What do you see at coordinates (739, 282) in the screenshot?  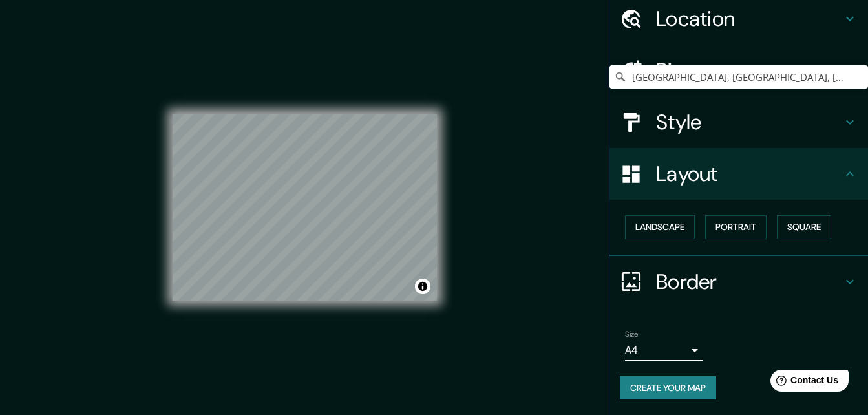 I see `div: Border` at bounding box center [739, 282].